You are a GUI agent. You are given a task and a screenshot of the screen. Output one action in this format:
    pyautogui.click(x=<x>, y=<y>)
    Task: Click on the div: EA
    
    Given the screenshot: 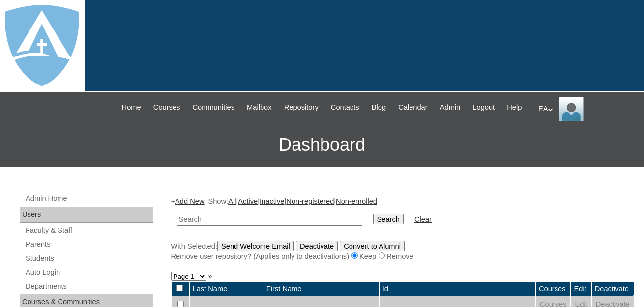 What is the action you would take?
    pyautogui.click(x=586, y=109)
    